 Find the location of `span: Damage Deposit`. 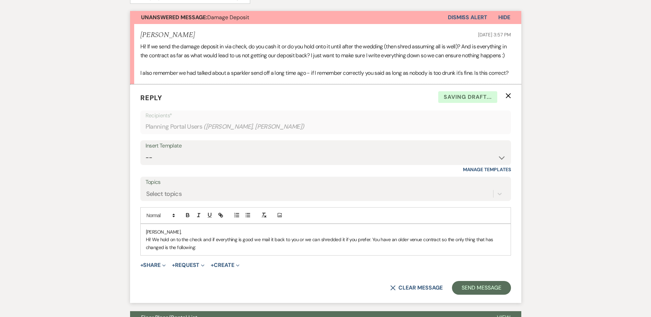

span: Damage Deposit is located at coordinates (195, 17).